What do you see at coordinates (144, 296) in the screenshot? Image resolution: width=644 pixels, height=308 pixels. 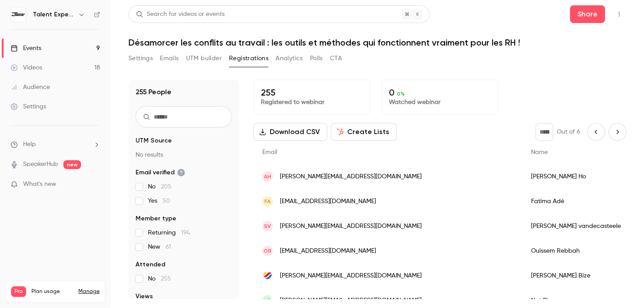 I see `span: Views` at bounding box center [144, 296].